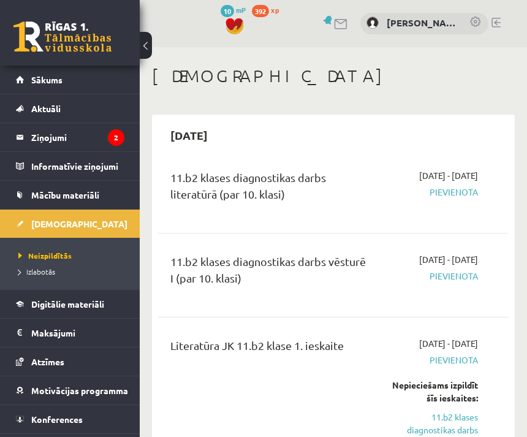 The height and width of the screenshot is (437, 527). Describe the element at coordinates (70, 361) in the screenshot. I see `a: Atzīmes` at that location.